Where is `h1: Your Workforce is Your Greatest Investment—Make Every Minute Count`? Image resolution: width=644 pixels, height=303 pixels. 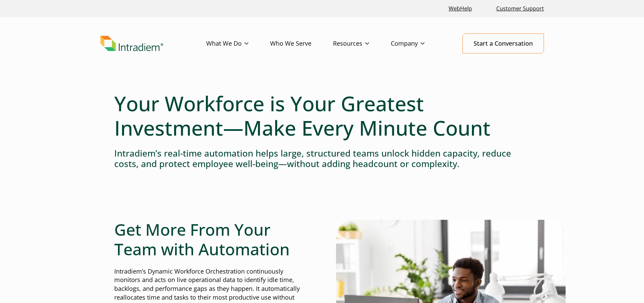
h1: Your Workforce is Your Greatest Investment—Make Every Minute Count is located at coordinates (322, 116).